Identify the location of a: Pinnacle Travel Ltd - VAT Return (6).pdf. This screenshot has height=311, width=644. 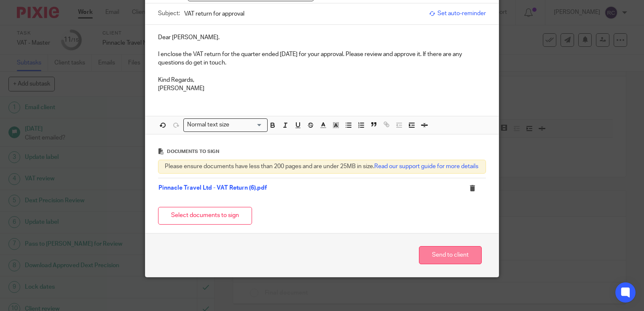
(212, 188).